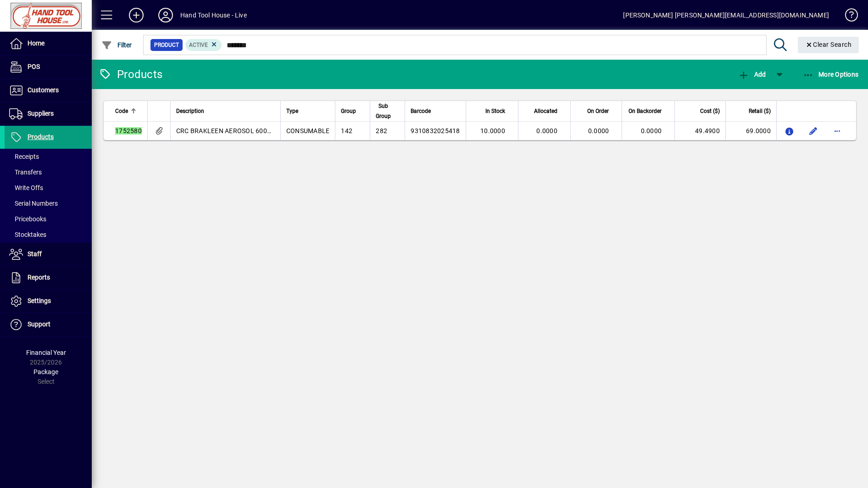 Image resolution: width=868 pixels, height=488 pixels. Describe the element at coordinates (241, 131) in the screenshot. I see `span: CRC BRAKLEEN AEROSOL 600G 6 + 2 PACK` at that location.